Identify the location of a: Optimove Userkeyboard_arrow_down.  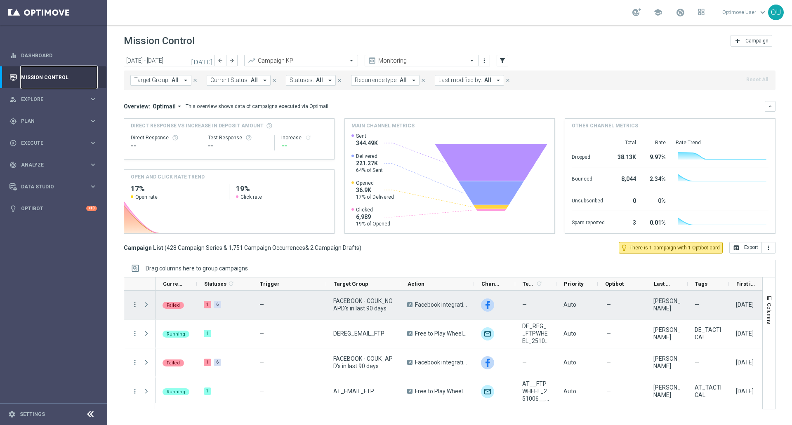
(745, 12).